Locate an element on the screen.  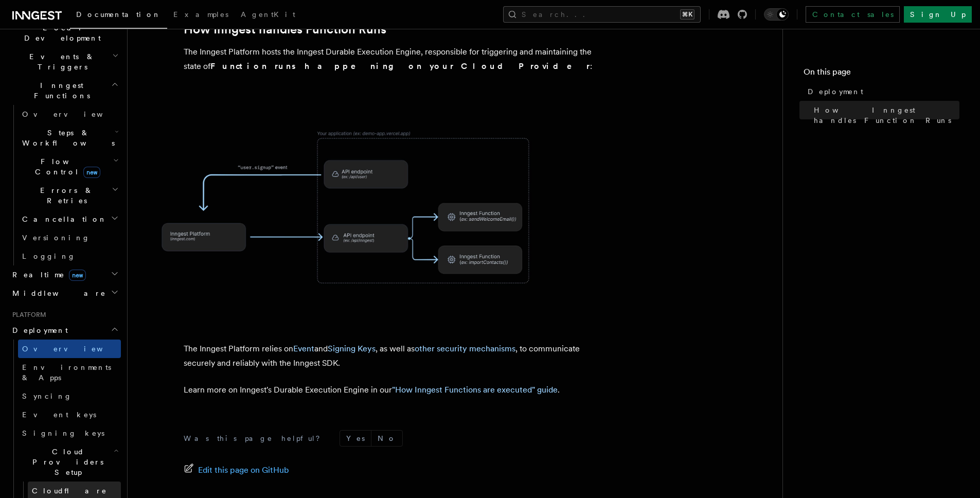
a: Signing Keys is located at coordinates (352, 348).